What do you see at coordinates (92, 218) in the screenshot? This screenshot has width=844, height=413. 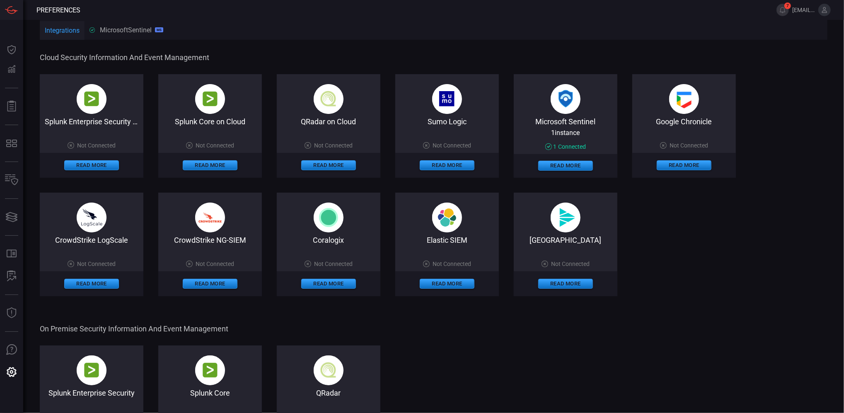 I see `img: crowdstrike_logscale-Dv7WlQ1M.png` at bounding box center [92, 218].